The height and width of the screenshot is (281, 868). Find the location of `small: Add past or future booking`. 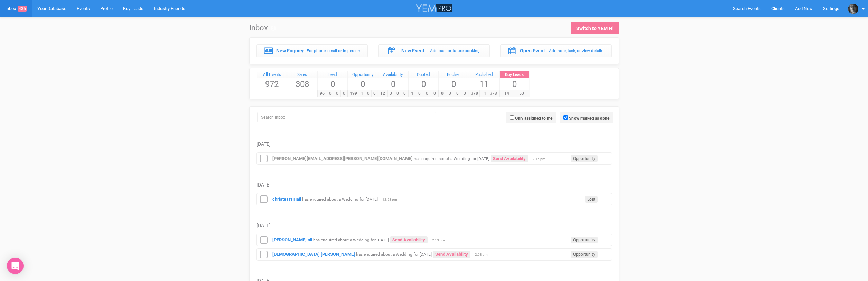

small: Add past or future booking is located at coordinates (455, 51).